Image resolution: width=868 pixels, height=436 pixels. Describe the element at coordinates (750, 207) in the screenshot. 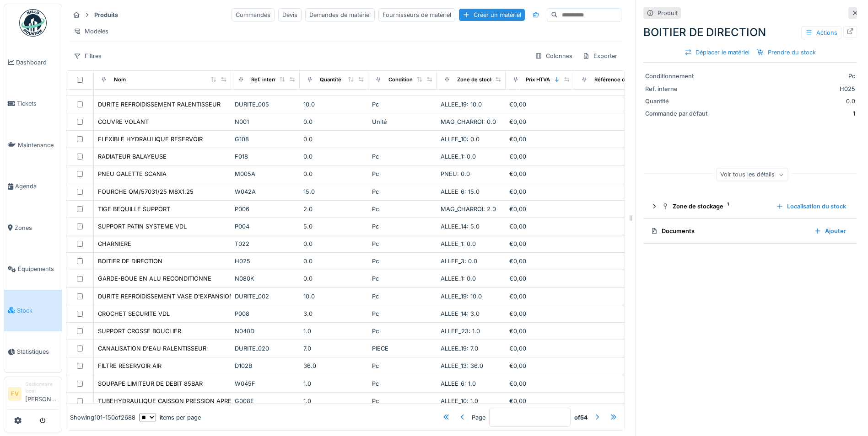

I see `summary: Zone de stockage1Localisation du stock` at that location.